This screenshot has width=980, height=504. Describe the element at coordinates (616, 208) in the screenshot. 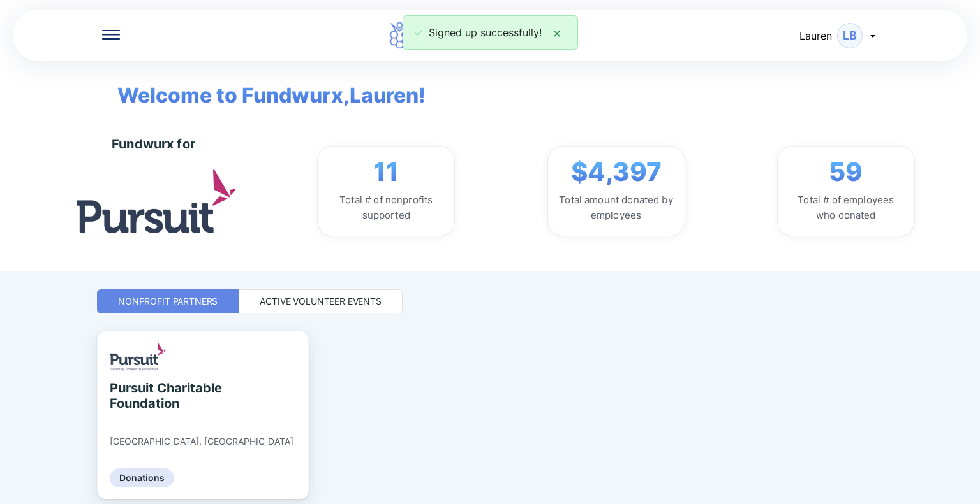

I see `div: Total amount donated by employees` at that location.